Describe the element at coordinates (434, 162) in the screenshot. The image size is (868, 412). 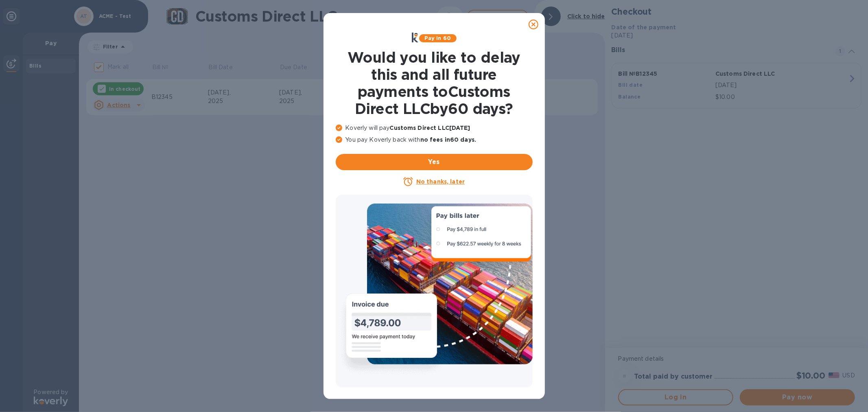
I see `span: Yes` at that location.